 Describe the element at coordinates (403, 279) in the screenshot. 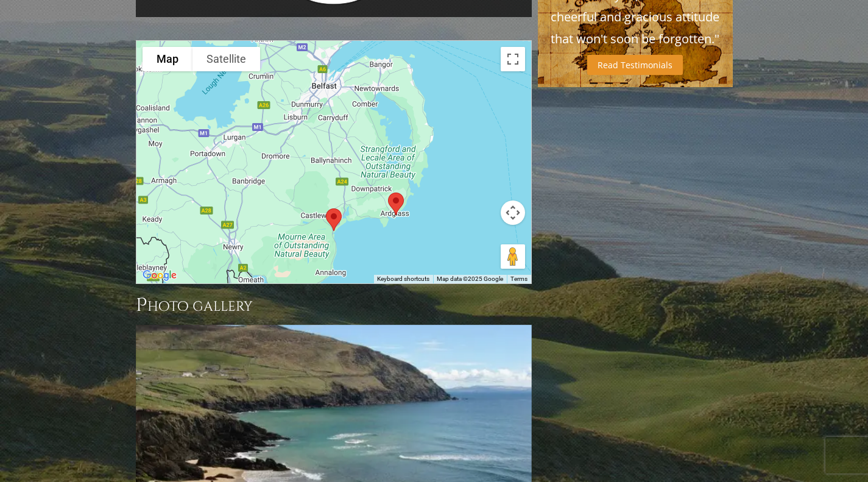

I see `button: Keyboard shortcuts` at that location.